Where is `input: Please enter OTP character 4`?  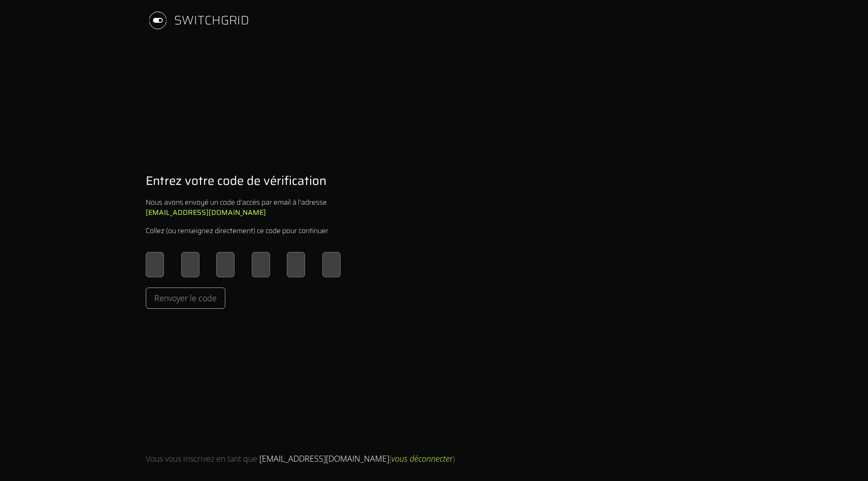 input: Please enter OTP character 4 is located at coordinates (261, 264).